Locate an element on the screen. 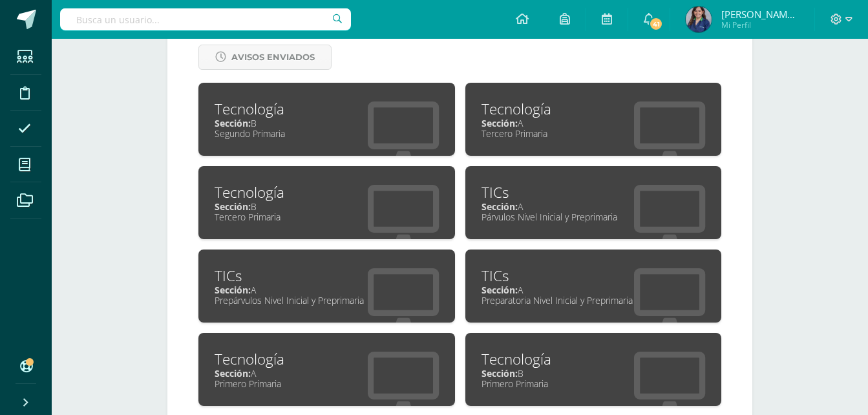 The width and height of the screenshot is (868, 415). div: Segundo Primaria is located at coordinates (326, 133).